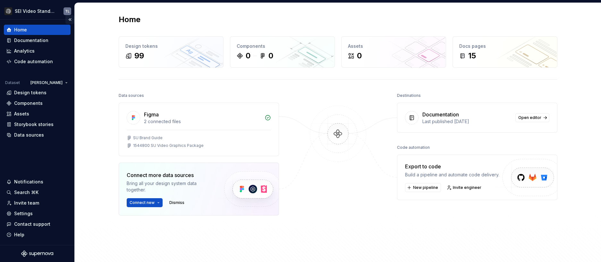 This screenshot has height=262, width=601. I want to click on a: Home, so click(37, 30).